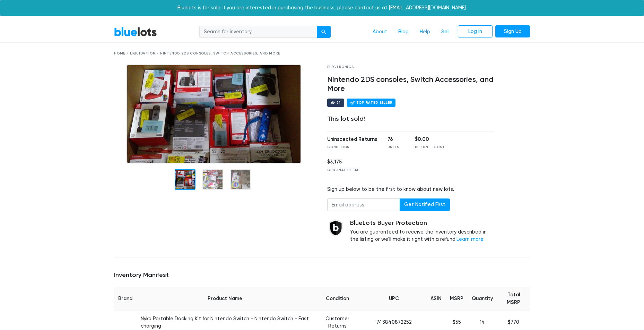 This screenshot has width=644, height=330. What do you see at coordinates (422, 231) in the screenshot?
I see `div: You are guaranteed to receive the inventory described in the listing or we'll make it right with ...` at bounding box center [422, 231].